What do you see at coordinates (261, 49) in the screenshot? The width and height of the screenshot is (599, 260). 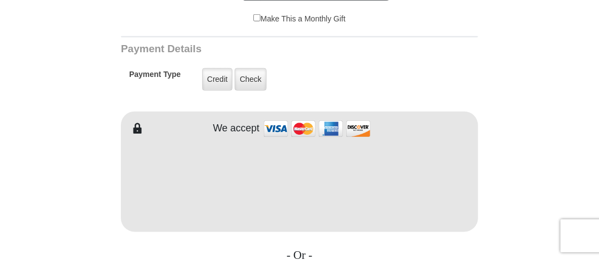 I see `h3: Payment Details` at bounding box center [261, 49].